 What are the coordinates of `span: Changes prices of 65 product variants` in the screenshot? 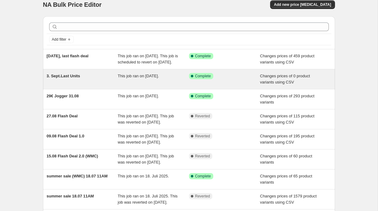 It's located at (286, 179).